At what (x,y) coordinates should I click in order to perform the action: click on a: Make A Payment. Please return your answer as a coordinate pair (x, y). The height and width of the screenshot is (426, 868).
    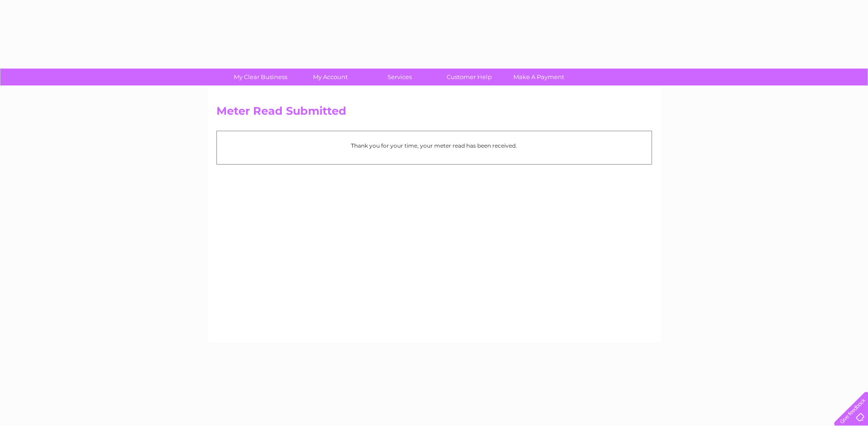
    Looking at the image, I should click on (539, 77).